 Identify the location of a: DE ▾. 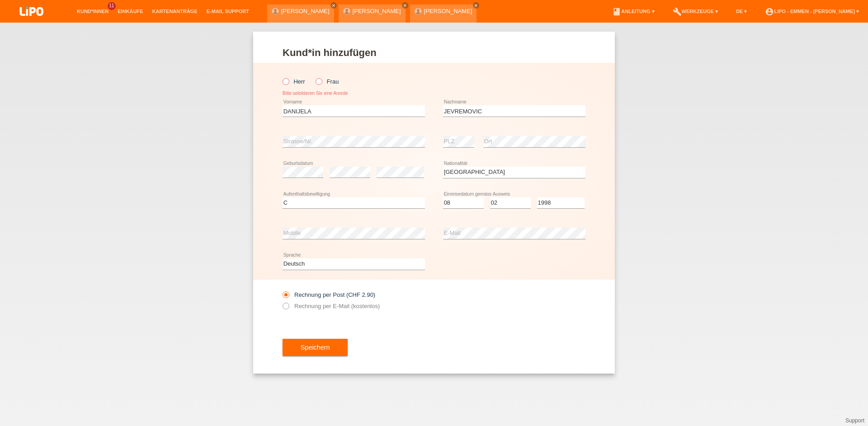
(742, 12).